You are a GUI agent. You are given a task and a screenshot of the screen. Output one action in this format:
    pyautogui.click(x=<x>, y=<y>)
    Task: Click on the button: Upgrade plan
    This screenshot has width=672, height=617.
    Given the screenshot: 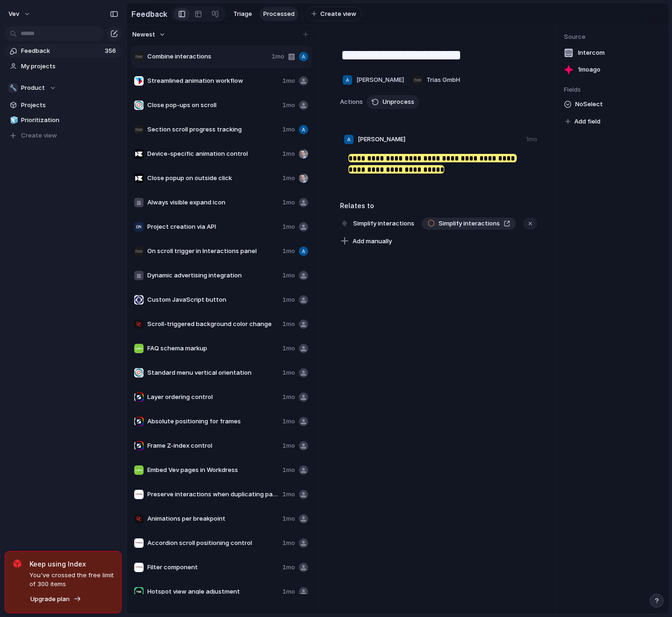 What is the action you would take?
    pyautogui.click(x=55, y=599)
    